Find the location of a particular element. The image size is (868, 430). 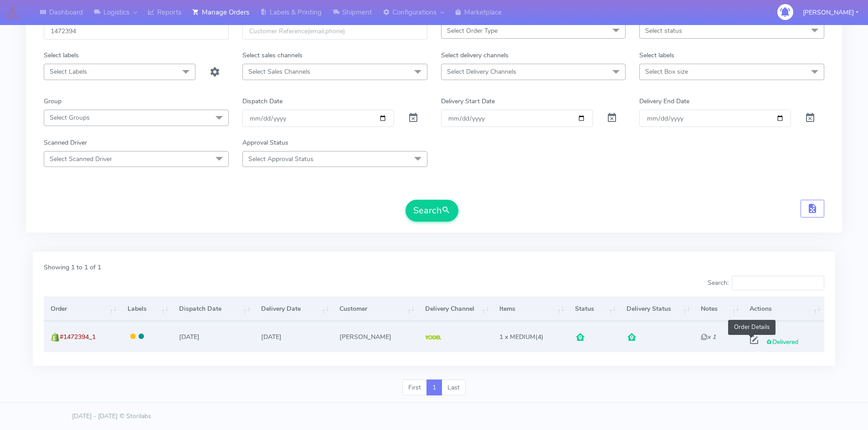

th: Labels: activate to sort column ascending is located at coordinates (146, 309).